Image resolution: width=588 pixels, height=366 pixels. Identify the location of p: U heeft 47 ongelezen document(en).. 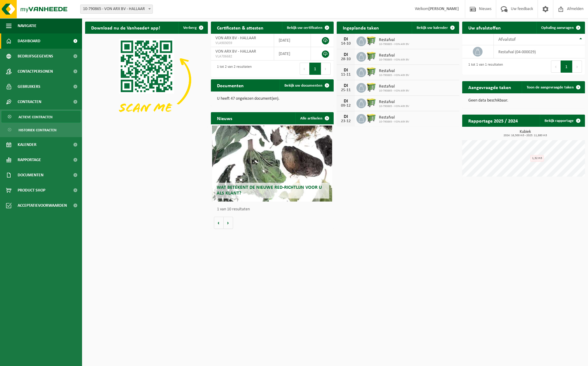
(272, 99).